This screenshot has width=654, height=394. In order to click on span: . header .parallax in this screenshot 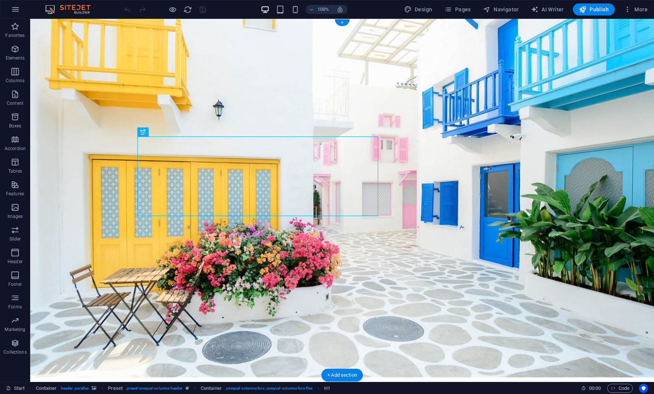, I will do `click(74, 388)`.